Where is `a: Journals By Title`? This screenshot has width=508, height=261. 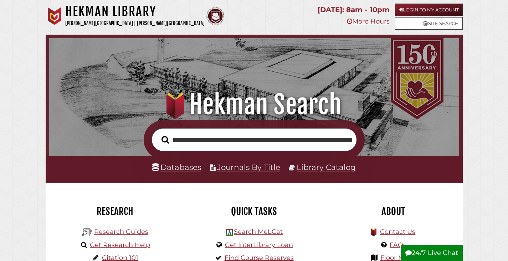 a: Journals By Title is located at coordinates (249, 167).